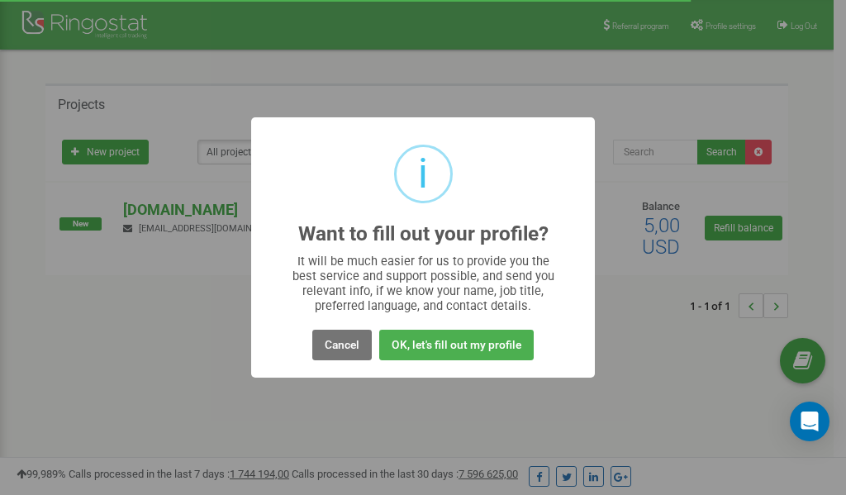  I want to click on button: OK, let's fill out my profile, so click(456, 344).